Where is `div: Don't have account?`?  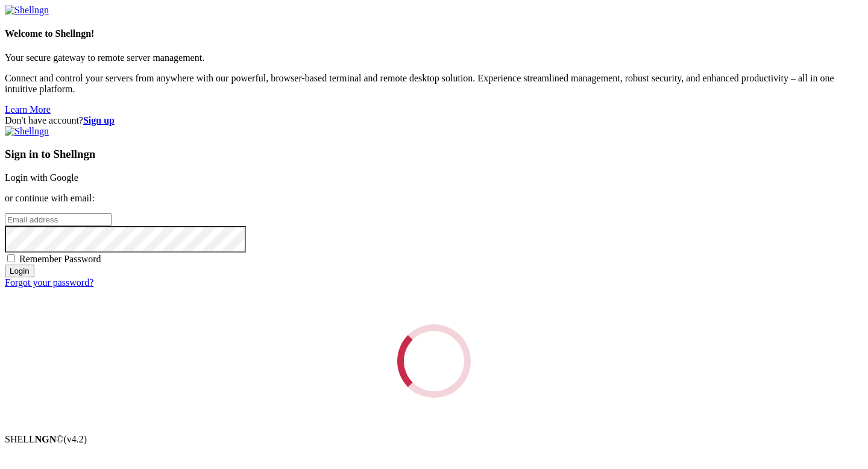
div: Don't have account? is located at coordinates (434, 121).